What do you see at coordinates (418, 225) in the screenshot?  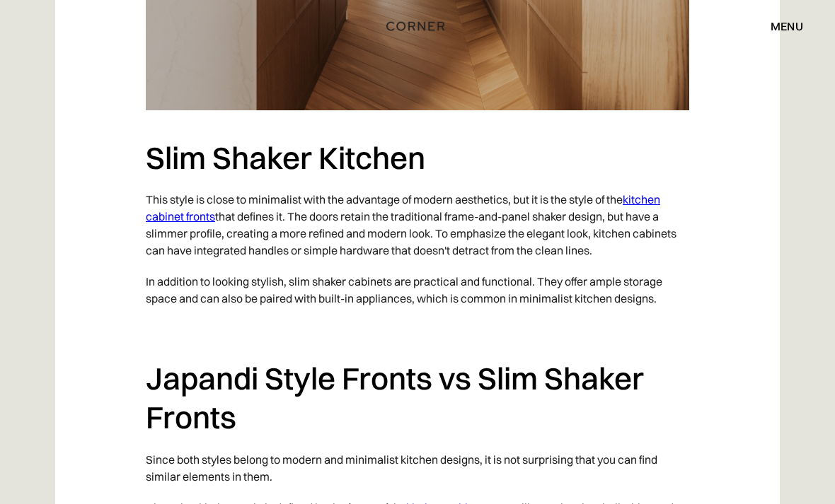 I see `p: This style is close to minimalist with the advantage of modern aesthetics, but it is the style of...` at bounding box center [418, 225].